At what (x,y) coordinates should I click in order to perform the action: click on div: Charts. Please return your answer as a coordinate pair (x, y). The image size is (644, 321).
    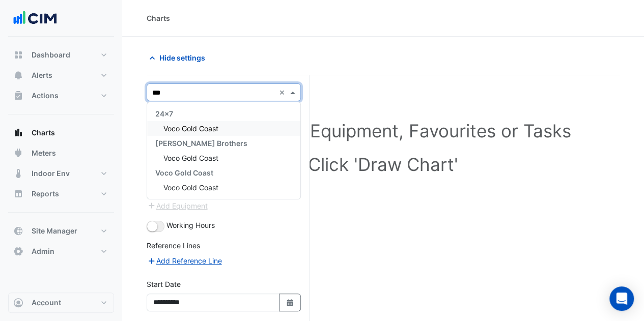
    Looking at the image, I should click on (158, 18).